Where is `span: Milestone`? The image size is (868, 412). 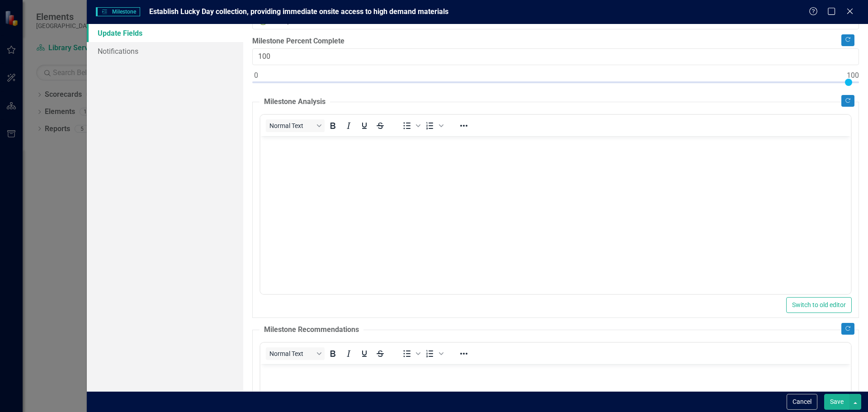 span: Milestone is located at coordinates (118, 12).